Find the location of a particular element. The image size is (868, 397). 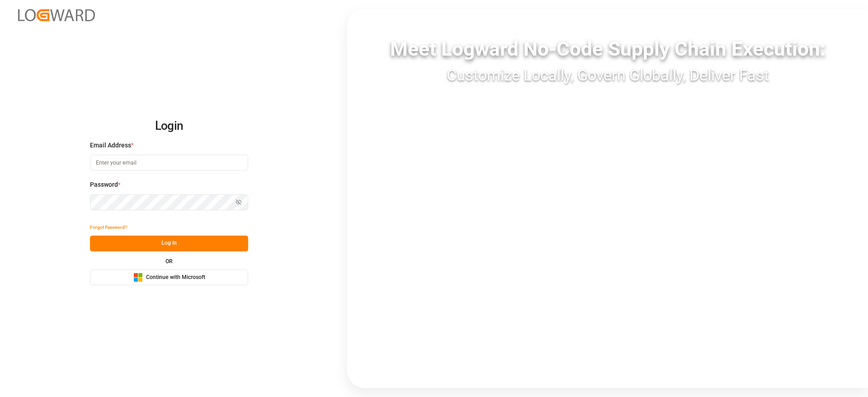

small: OR is located at coordinates (169, 261).